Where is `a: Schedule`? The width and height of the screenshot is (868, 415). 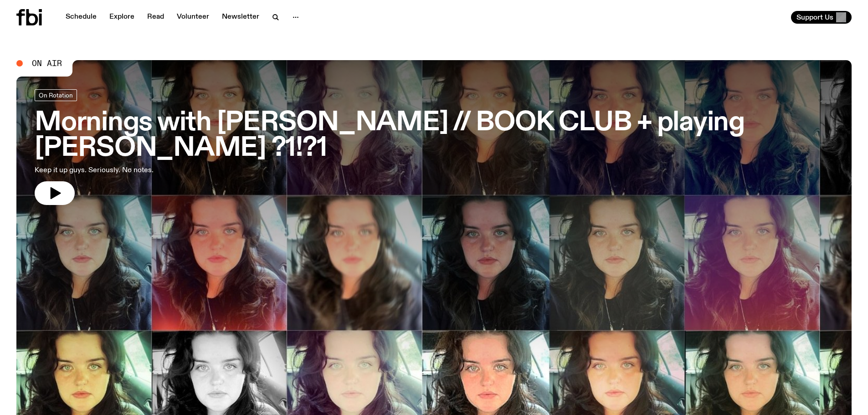 a: Schedule is located at coordinates (81, 18).